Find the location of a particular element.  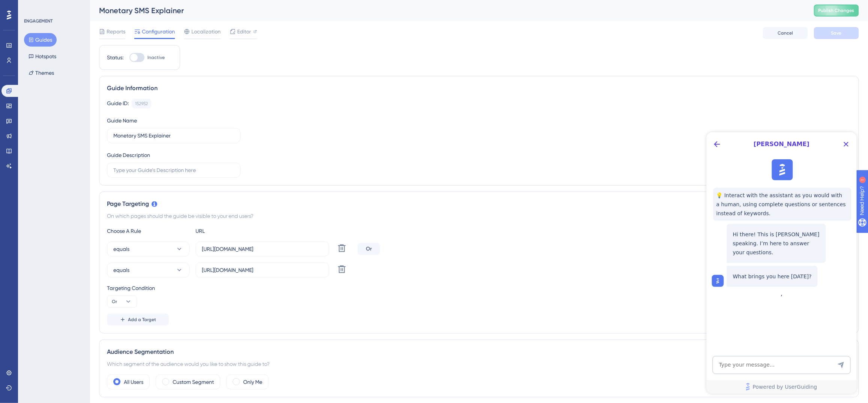

button: Close Button is located at coordinates (140, 12).